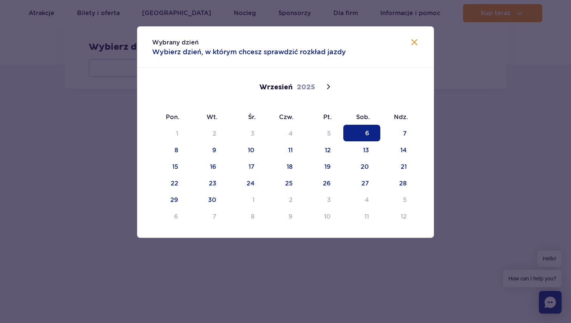  I want to click on span: Wrzesień 21, 2025, so click(399, 166).